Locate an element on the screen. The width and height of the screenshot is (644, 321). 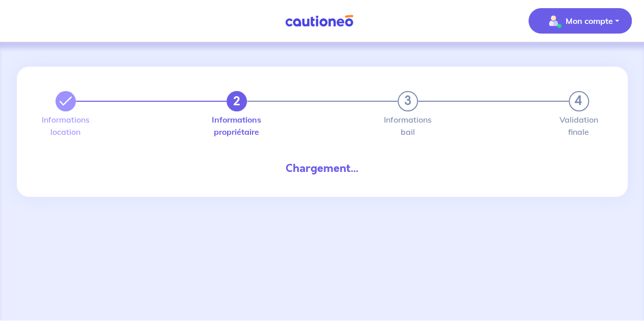
img: illu_account_valid_menu.svg is located at coordinates (553, 21).